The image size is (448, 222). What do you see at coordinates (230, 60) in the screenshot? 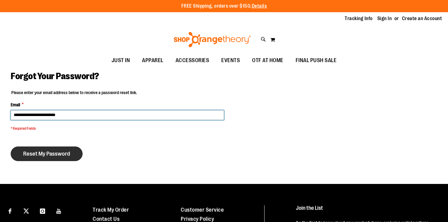
I see `span: EVENTS` at bounding box center [230, 60].